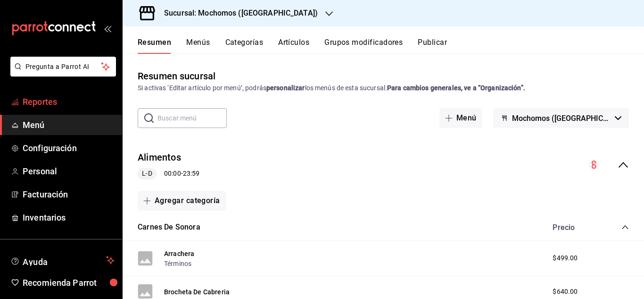  I want to click on a: Pregunta a Parrot AI, so click(61, 73).